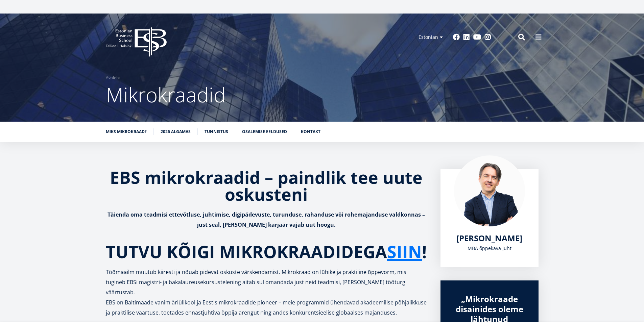  Describe the element at coordinates (456, 37) in the screenshot. I see `a: Facebook` at that location.